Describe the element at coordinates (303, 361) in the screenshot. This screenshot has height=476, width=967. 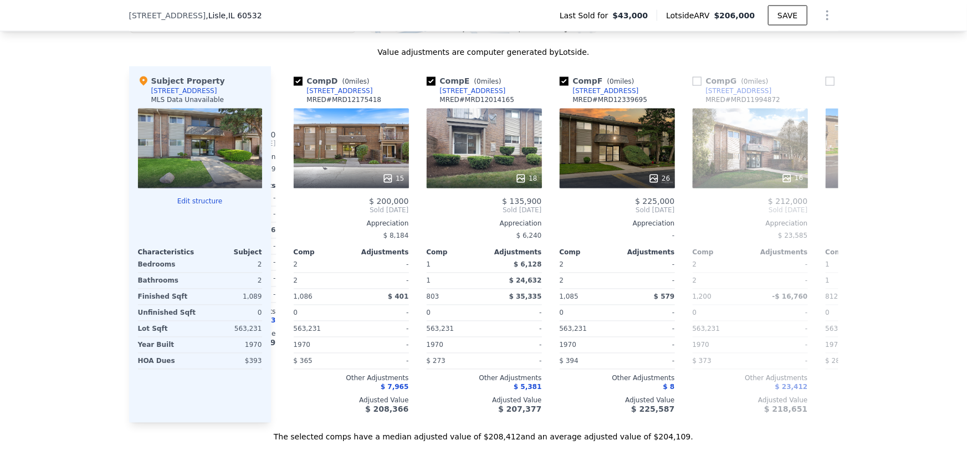
I see `span: $ 365` at that location.